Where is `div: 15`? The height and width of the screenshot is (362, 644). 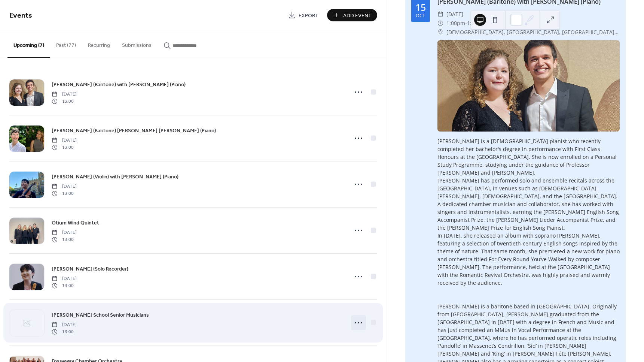
div: 15 is located at coordinates (421, 7).